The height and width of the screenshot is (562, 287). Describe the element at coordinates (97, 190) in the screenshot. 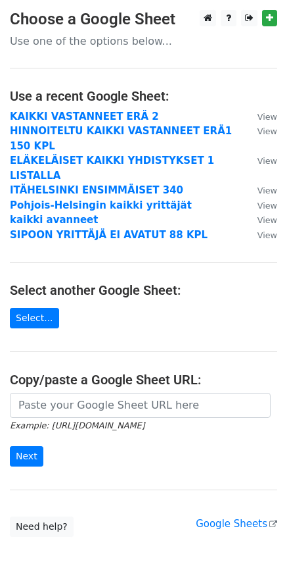

I see `strong: ITÄHELSINKI ENSIMMÄISET 340` at that location.